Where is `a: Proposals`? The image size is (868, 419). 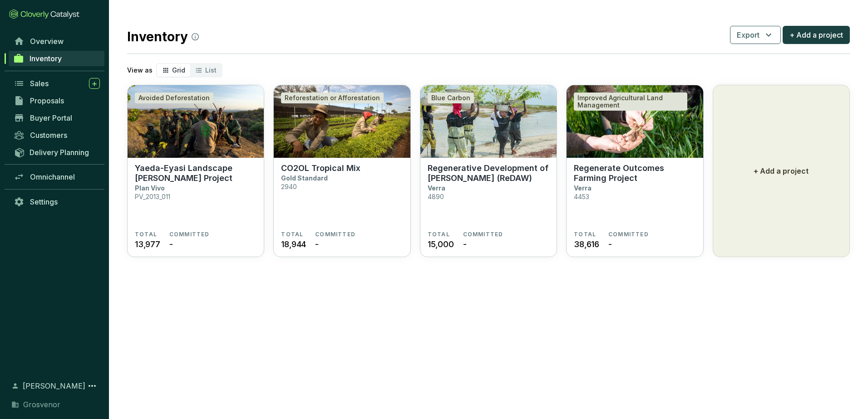 a: Proposals is located at coordinates (57, 101).